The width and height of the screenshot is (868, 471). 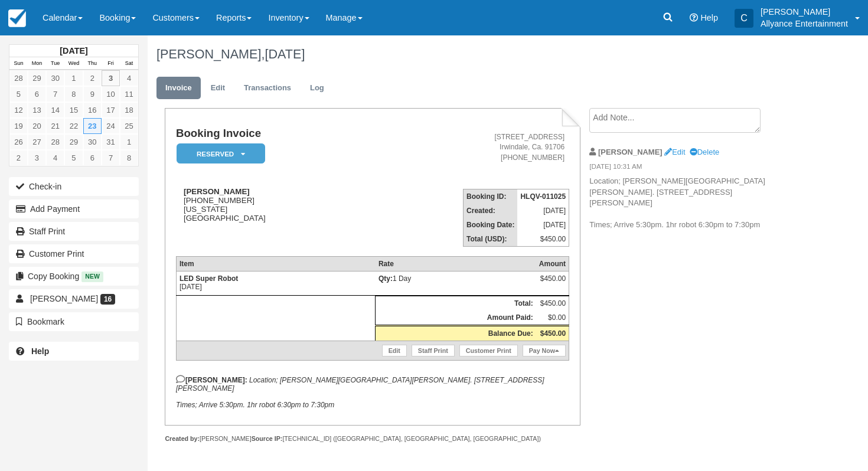 What do you see at coordinates (267, 439) in the screenshot?
I see `strong: Source IP:` at bounding box center [267, 439].